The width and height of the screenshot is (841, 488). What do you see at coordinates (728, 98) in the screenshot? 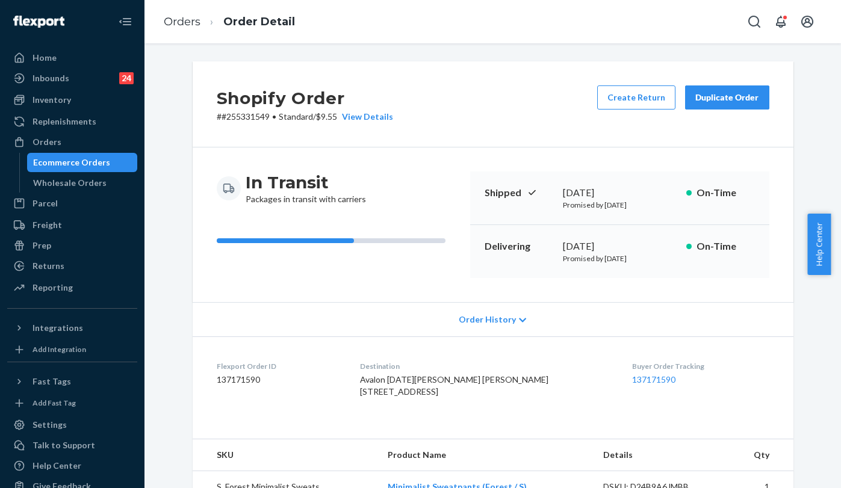
I see `button: Duplicate Order` at bounding box center [728, 98].